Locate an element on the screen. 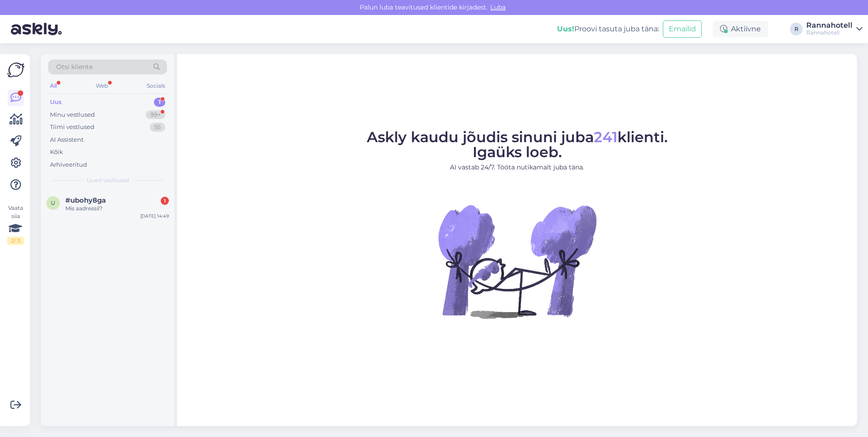 This screenshot has height=437, width=868. div: 99+ is located at coordinates (155, 115).